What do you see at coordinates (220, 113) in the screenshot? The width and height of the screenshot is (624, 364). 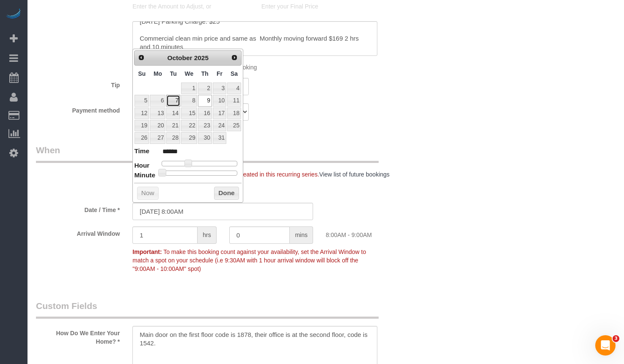 I see `a: 17` at bounding box center [220, 113].